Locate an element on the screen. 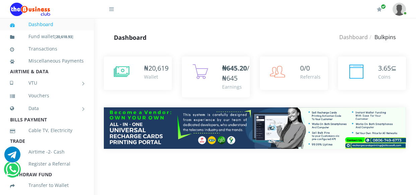 This screenshot has width=416, height=195. div: Earnings is located at coordinates (236, 87).